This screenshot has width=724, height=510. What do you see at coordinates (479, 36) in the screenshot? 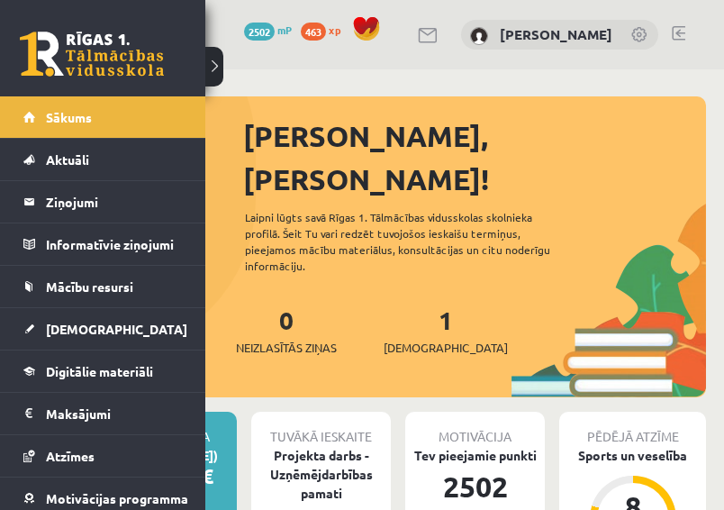
I see `img: Daniella Bergmane` at bounding box center [479, 36].